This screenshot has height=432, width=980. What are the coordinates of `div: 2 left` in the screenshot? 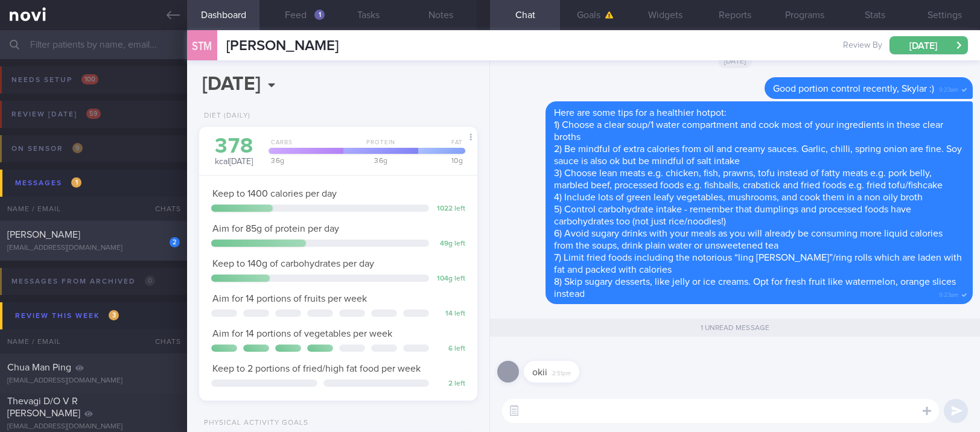 It's located at (450, 384).